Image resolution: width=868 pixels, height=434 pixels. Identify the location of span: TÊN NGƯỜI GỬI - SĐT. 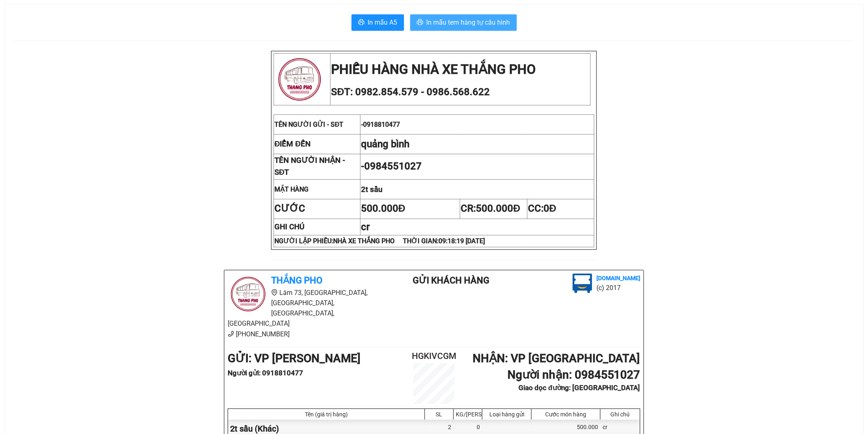
(309, 125).